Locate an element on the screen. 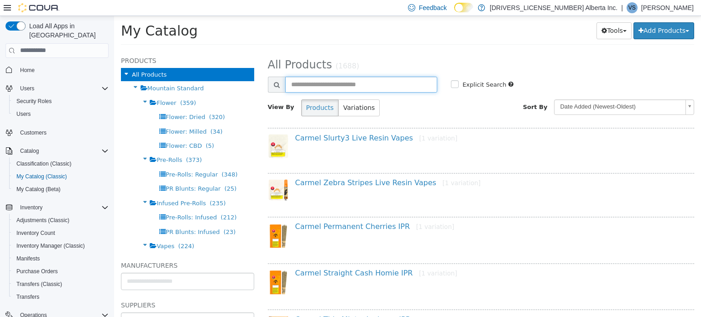 This screenshot has width=701, height=317. button: Inventory Count is located at coordinates (61, 233).